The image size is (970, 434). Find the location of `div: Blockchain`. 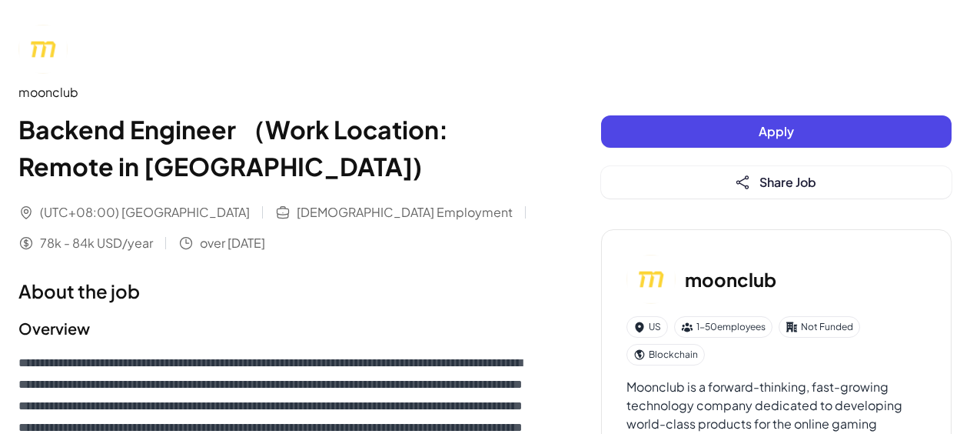

div: Blockchain is located at coordinates (666, 354).